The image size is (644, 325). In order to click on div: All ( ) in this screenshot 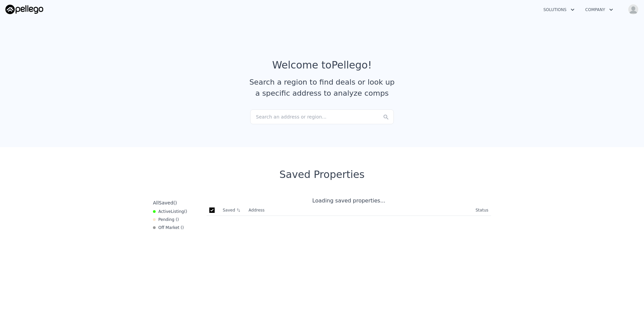, I will do `click(165, 203)`.